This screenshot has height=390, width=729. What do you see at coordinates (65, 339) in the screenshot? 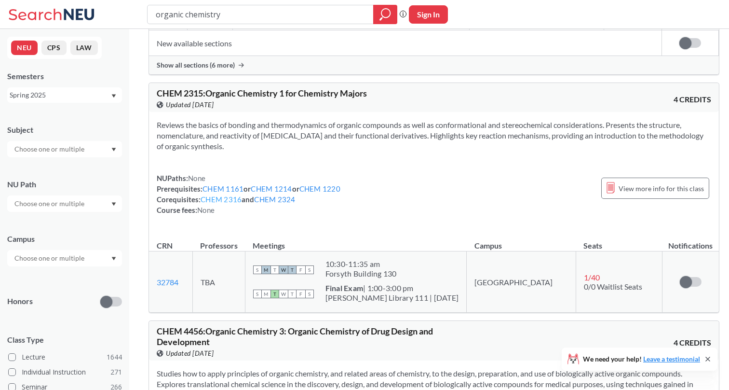
I see `span: Class Type` at bounding box center [65, 339].